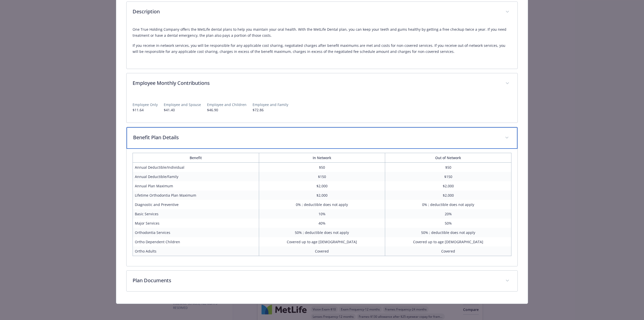 This screenshot has height=320, width=644. What do you see at coordinates (196, 232) in the screenshot?
I see `td: Orthodontia Services` at bounding box center [196, 232].